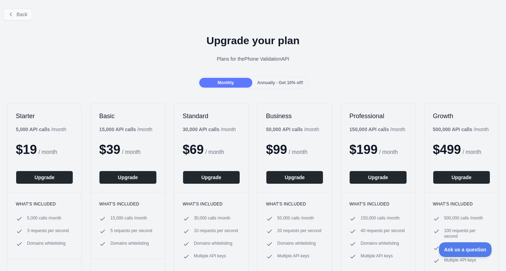 Image resolution: width=506 pixels, height=271 pixels. I want to click on h2: Standard, so click(211, 116).